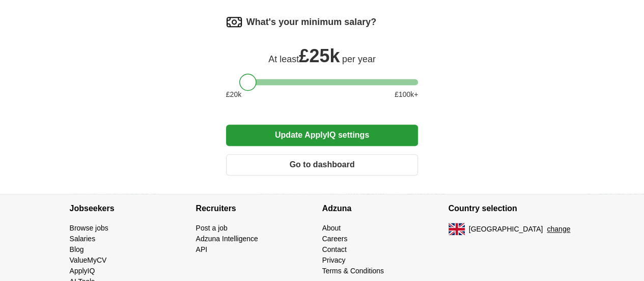  I want to click on a: Adzuna Intelligence, so click(227, 239).